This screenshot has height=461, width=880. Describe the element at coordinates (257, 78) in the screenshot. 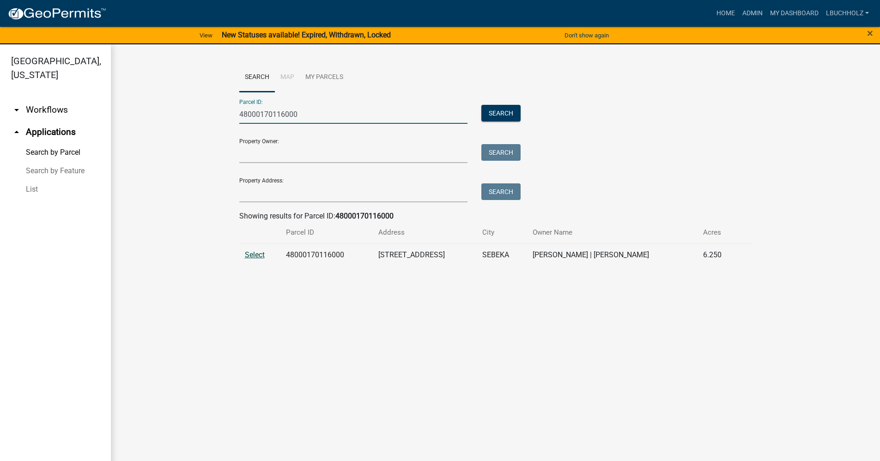

I see `a: Search` at that location.